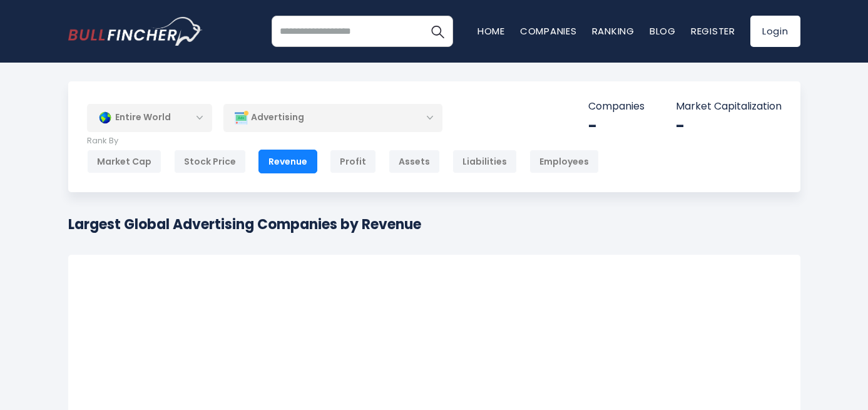  I want to click on div: Revenue, so click(288, 161).